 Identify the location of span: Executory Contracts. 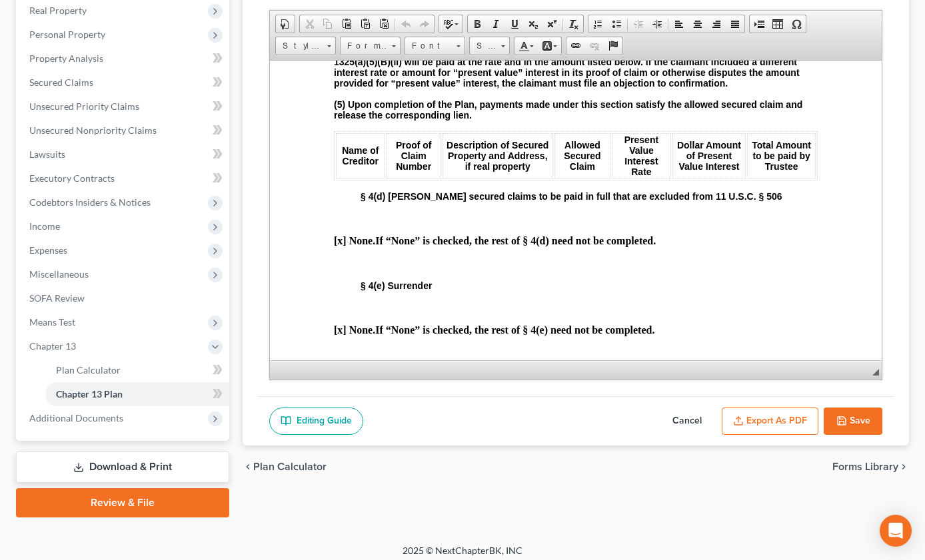
(72, 178).